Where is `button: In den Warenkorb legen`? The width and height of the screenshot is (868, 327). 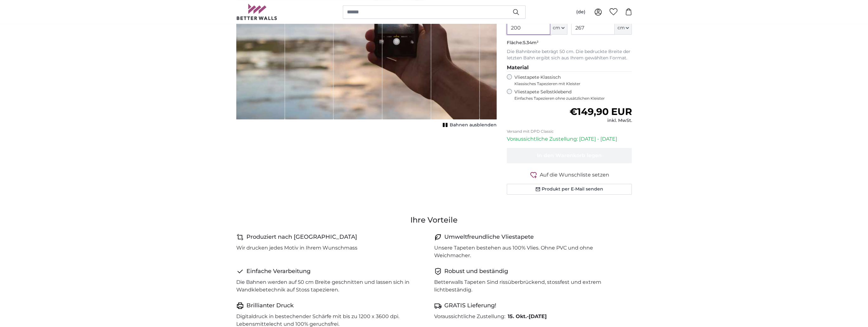 button: In den Warenkorb legen is located at coordinates (569, 156).